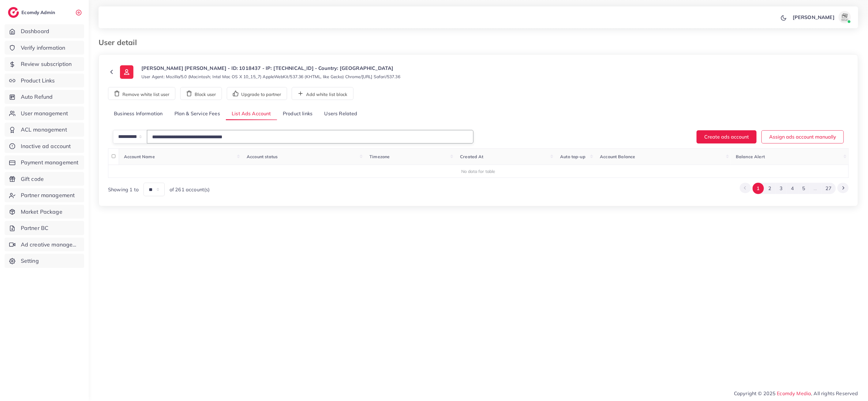 This screenshot has height=401, width=868. What do you see at coordinates (271, 77) in the screenshot?
I see `small: User Agent: Mozilla/5.0 (Macintosh; Intel Mac OS X 10_15_7) AppleWebKit/537.36 (KHTML, like Gecko...` at bounding box center [271, 77].